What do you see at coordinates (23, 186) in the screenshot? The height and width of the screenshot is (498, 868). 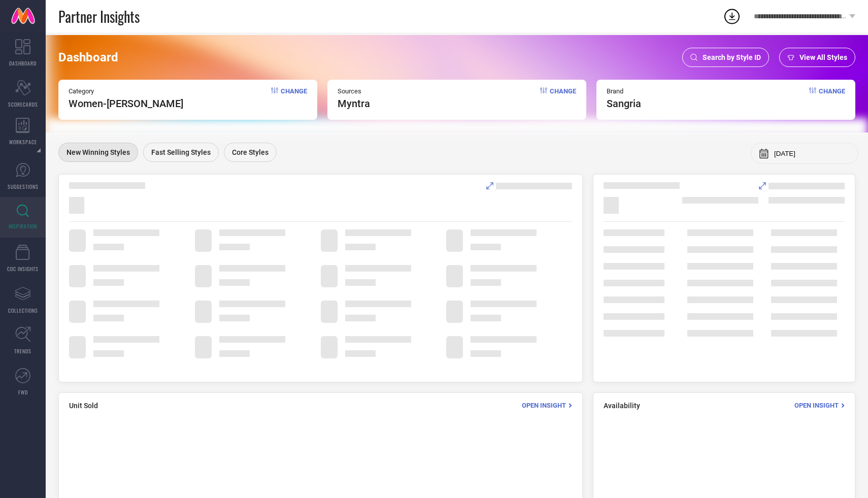 I see `span: SUGGESTIONS` at bounding box center [23, 186].